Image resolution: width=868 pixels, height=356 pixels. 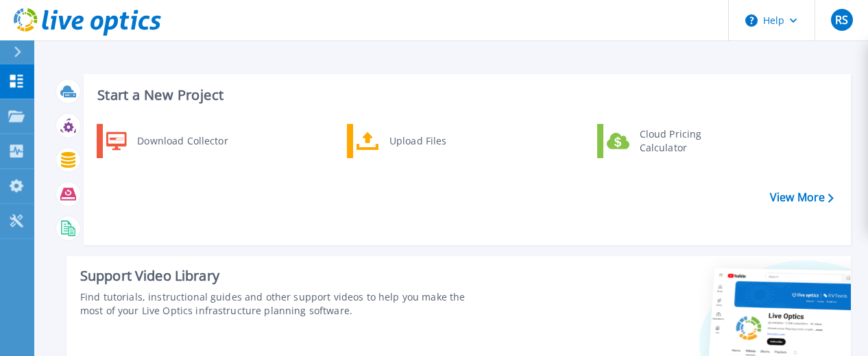 I want to click on a: Upload Files, so click(x=417, y=141).